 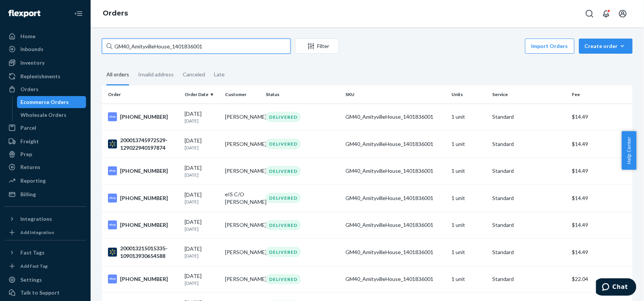 I want to click on div: Home, so click(x=28, y=36).